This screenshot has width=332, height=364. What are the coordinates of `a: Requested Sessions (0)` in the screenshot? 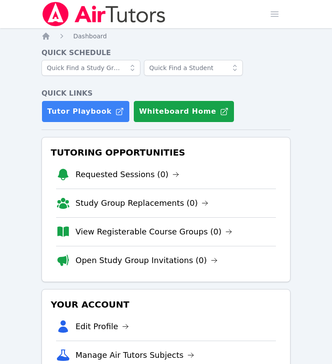 It's located at (127, 175).